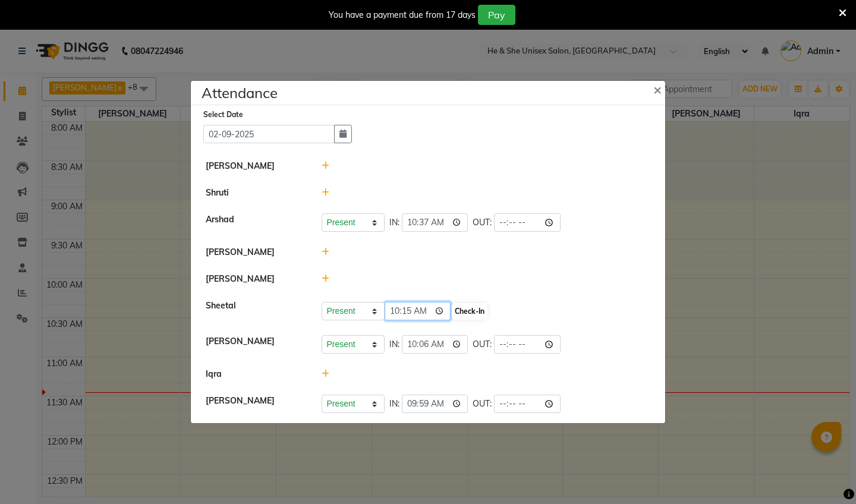  What do you see at coordinates (240, 93) in the screenshot?
I see `h4: Attendance` at bounding box center [240, 93].